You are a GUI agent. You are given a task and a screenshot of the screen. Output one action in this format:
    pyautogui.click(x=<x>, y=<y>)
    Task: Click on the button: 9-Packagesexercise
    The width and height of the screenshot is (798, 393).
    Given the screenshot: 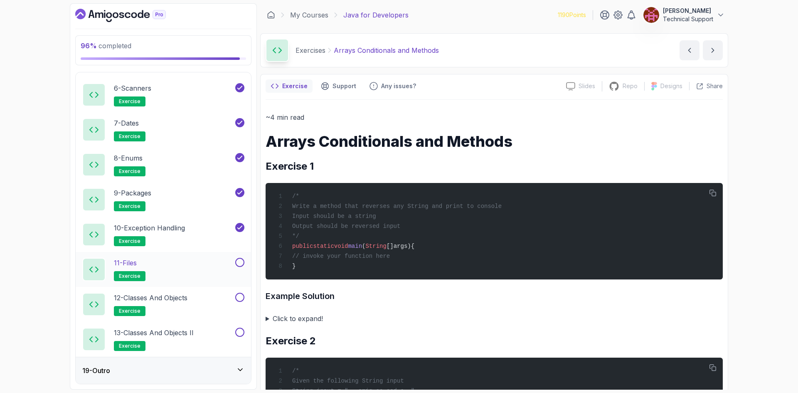 What is the action you would take?
    pyautogui.click(x=163, y=199)
    